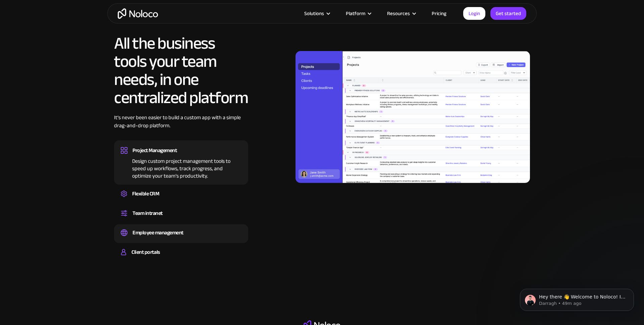 The image size is (644, 325). What do you see at coordinates (72, 22) in the screenshot?
I see `p: Hey there 👋 Welcome to Noloco! If you have any questions, just reply to this message. [GEOGRAPHIC...` at bounding box center [72, 22].